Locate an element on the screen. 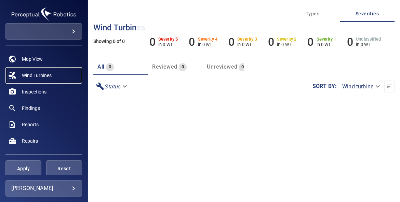 This screenshot has height=202, width=400. span: Unreviewed is located at coordinates (222, 67).